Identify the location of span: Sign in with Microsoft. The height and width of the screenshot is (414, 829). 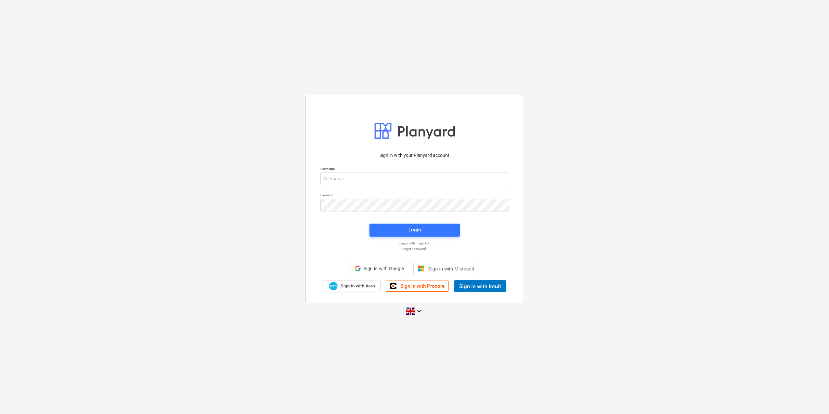
(451, 268).